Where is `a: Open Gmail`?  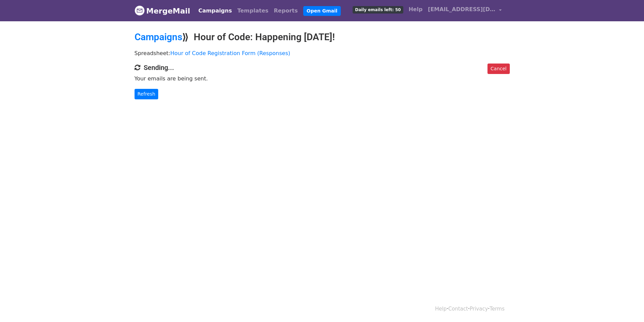 a: Open Gmail is located at coordinates (322, 11).